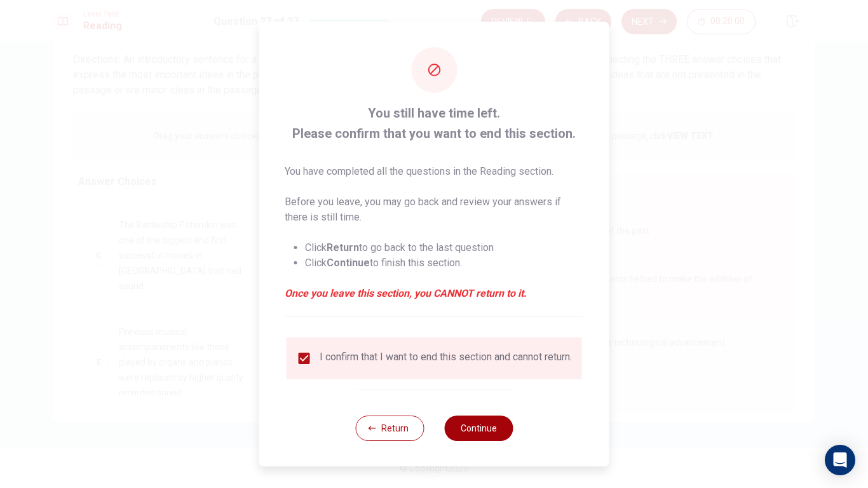 Image resolution: width=868 pixels, height=488 pixels. What do you see at coordinates (840, 460) in the screenshot?
I see `div: Open Intercom Messenger` at bounding box center [840, 460].